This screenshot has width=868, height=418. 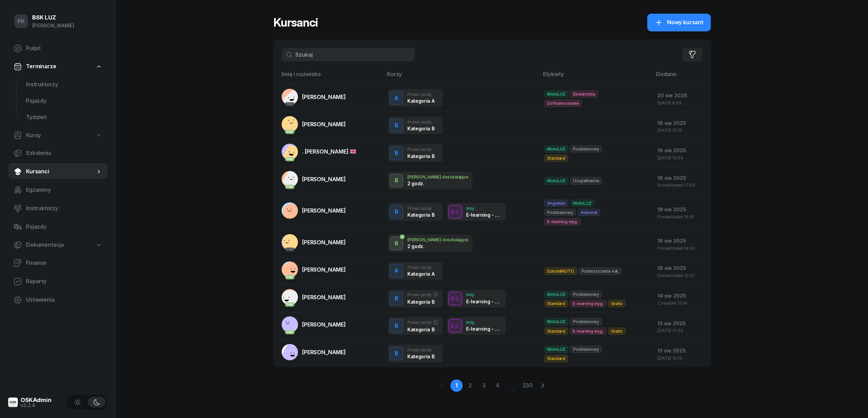 I want to click on span: Ustawienia, so click(x=64, y=300).